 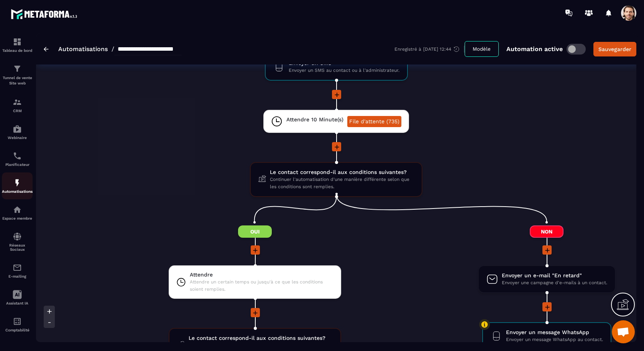 I want to click on img: email, so click(x=17, y=268).